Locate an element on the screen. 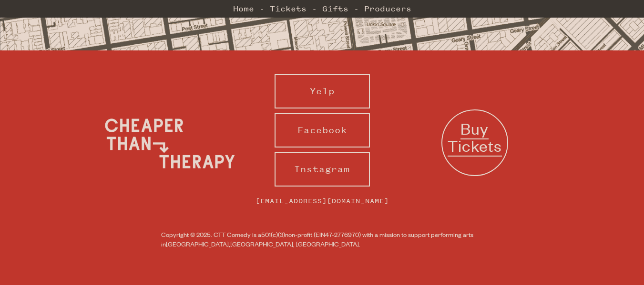 This screenshot has height=285, width=644. small: Copyright © 2025. CTT Comedy is a non-profit (EIN 2776970) with a mission to support performing a... is located at coordinates (322, 240).